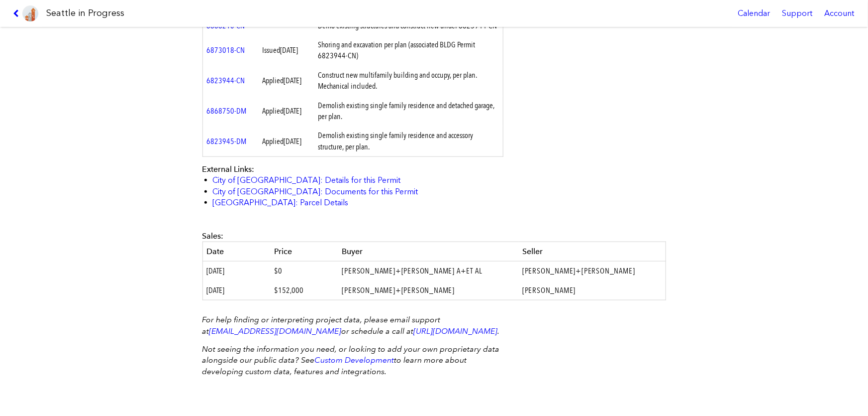  What do you see at coordinates (228, 168) in the screenshot?
I see `span: External Links:` at bounding box center [228, 168].